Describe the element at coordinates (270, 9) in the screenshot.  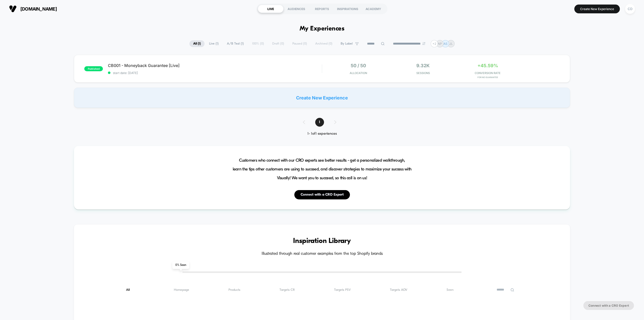
I see `div: LIVE` at that location.